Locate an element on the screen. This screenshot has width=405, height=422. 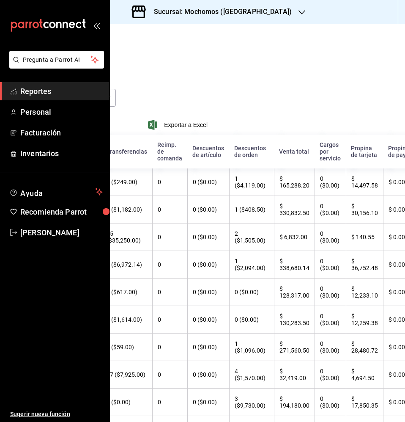
th: $ 330,832.50 is located at coordinates (294, 209).